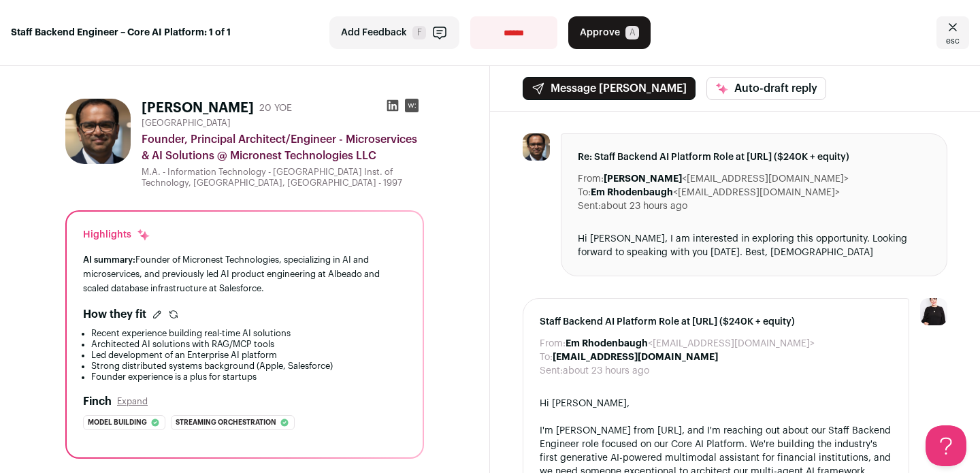 The image size is (980, 473). Describe the element at coordinates (249, 334) in the screenshot. I see `li: Recent experience building real-time AI solutions` at that location.